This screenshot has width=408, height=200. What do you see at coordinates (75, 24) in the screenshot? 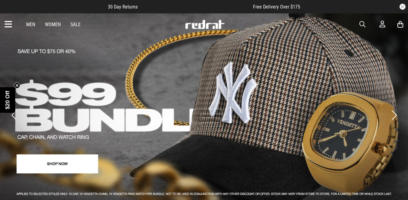
I see `a: Sale` at bounding box center [75, 24].